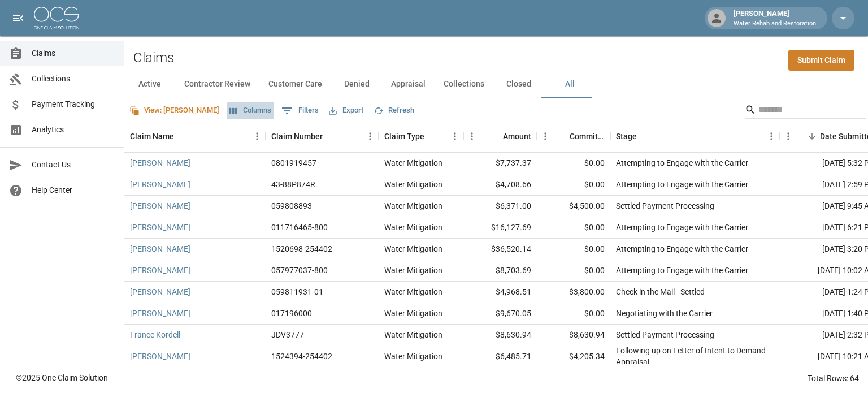 The image size is (868, 393). What do you see at coordinates (57, 18) in the screenshot?
I see `img: ocs-logo-white-transparent.png` at bounding box center [57, 18].